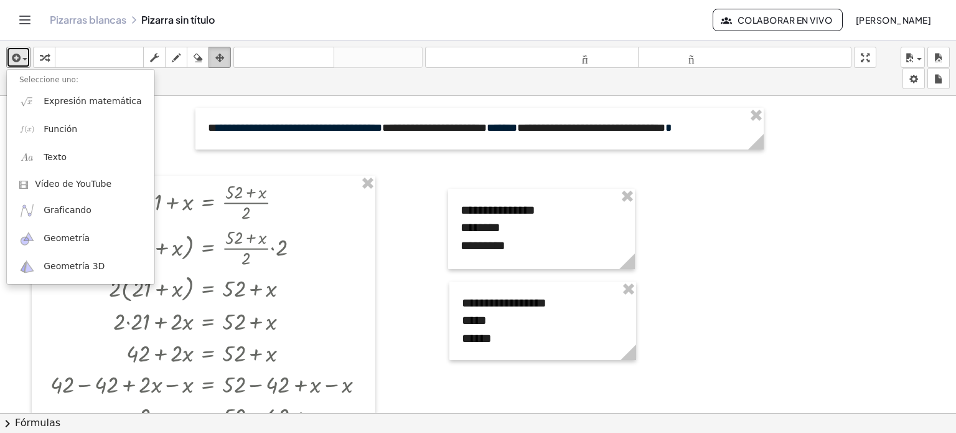  What do you see at coordinates (80, 184) in the screenshot?
I see `a: Vídeo de YouTube` at bounding box center [80, 184].